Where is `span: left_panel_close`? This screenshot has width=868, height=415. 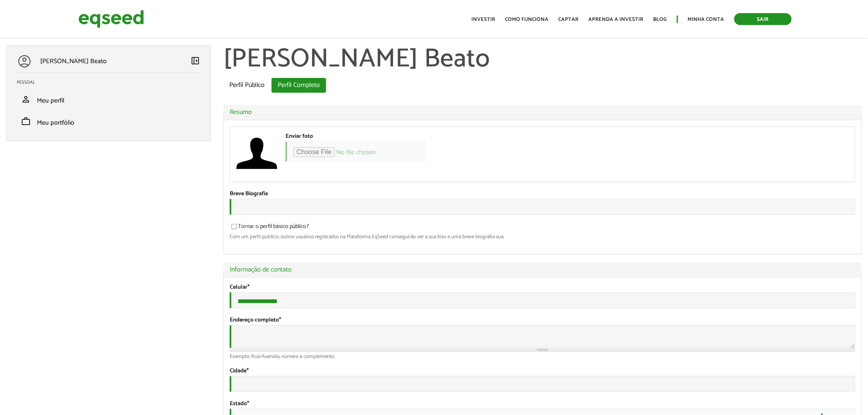 span: left_panel_close is located at coordinates (195, 60).